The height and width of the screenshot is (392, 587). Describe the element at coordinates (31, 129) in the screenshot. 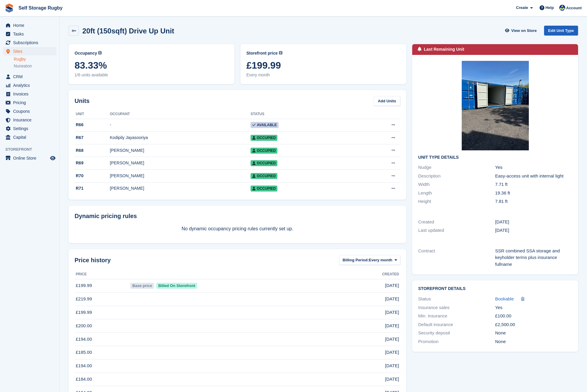

I see `span: Settings` at that location.